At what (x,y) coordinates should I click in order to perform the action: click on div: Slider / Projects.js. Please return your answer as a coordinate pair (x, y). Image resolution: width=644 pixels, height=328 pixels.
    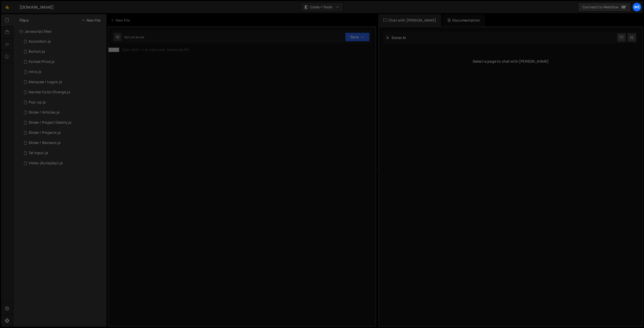
    Looking at the image, I should click on (44, 133).